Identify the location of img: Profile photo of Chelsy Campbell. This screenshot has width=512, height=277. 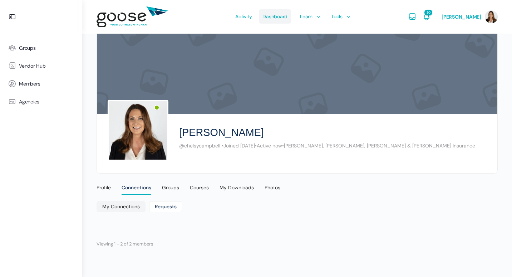
(138, 130).